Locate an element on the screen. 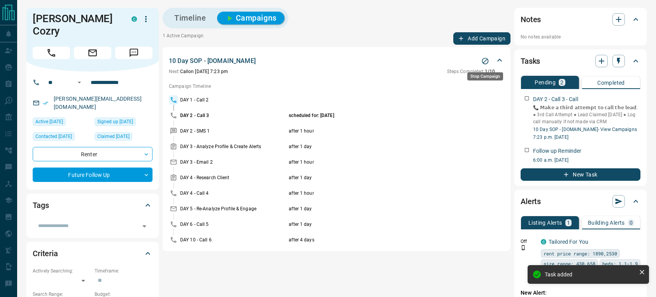 The width and height of the screenshot is (656, 297). p: DAY 4 - Call 4 is located at coordinates (234, 193).